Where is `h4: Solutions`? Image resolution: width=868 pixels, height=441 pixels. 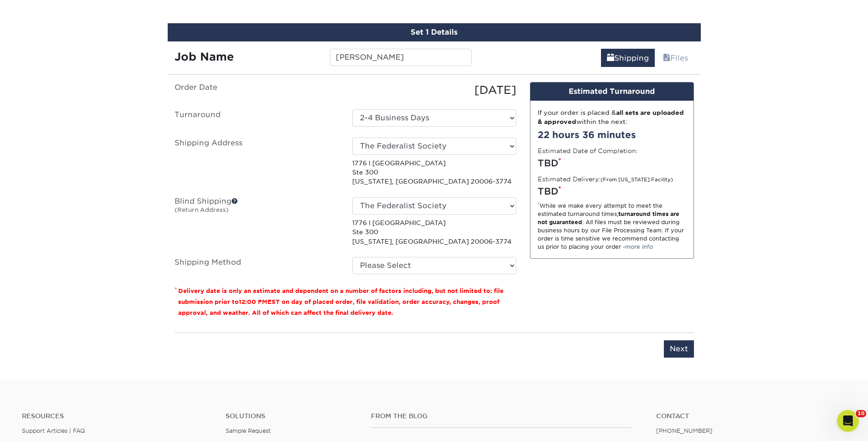
h4: Solutions is located at coordinates (292, 417).